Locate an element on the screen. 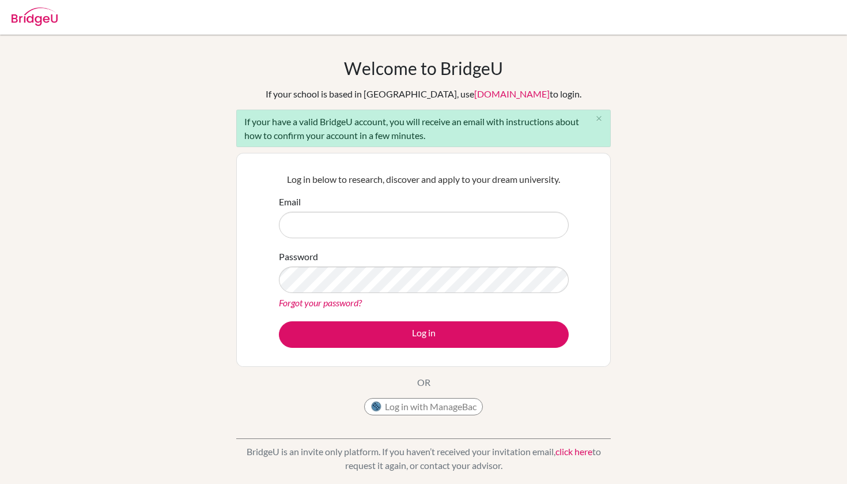  label: Email is located at coordinates (290, 202).